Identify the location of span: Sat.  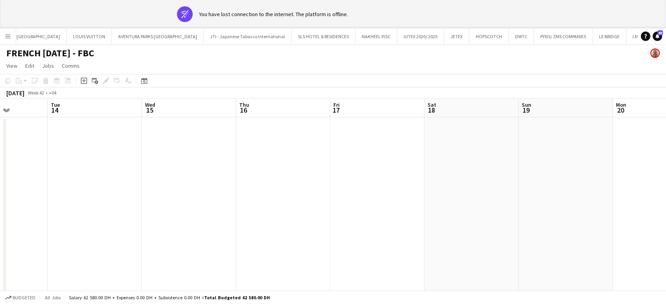
(432, 105).